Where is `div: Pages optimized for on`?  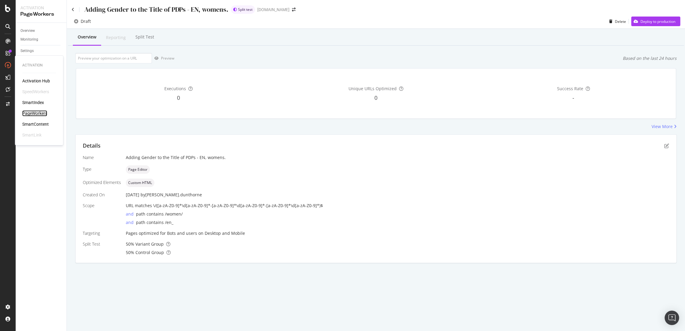
div: Pages optimized for on is located at coordinates (397, 233).